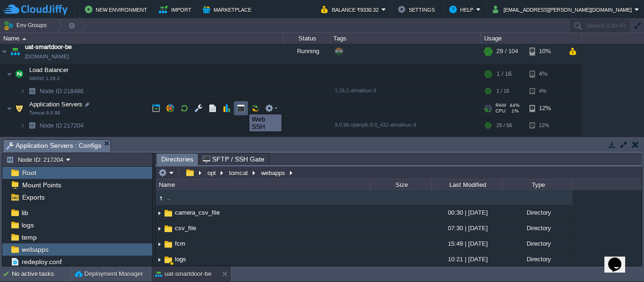 This screenshot has width=644, height=282. Describe the element at coordinates (109, 274) in the screenshot. I see `button: Deployment Manager` at that location.